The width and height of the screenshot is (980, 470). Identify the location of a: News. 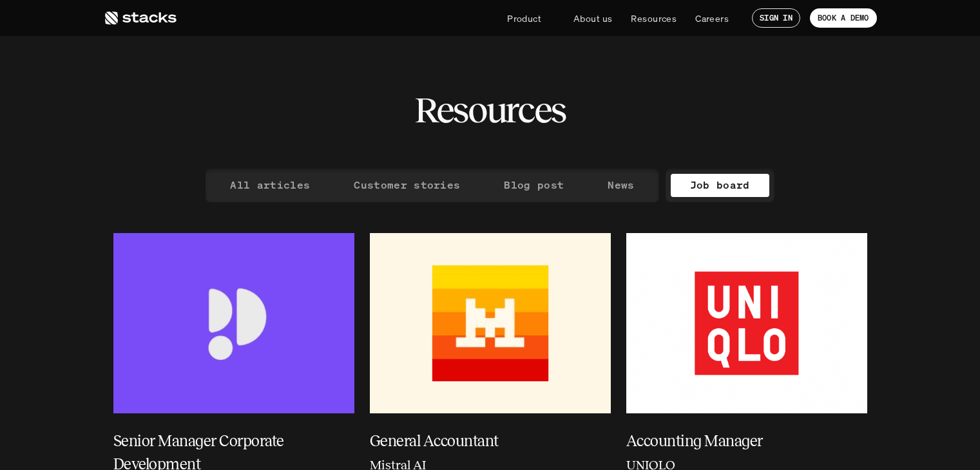
(620, 185).